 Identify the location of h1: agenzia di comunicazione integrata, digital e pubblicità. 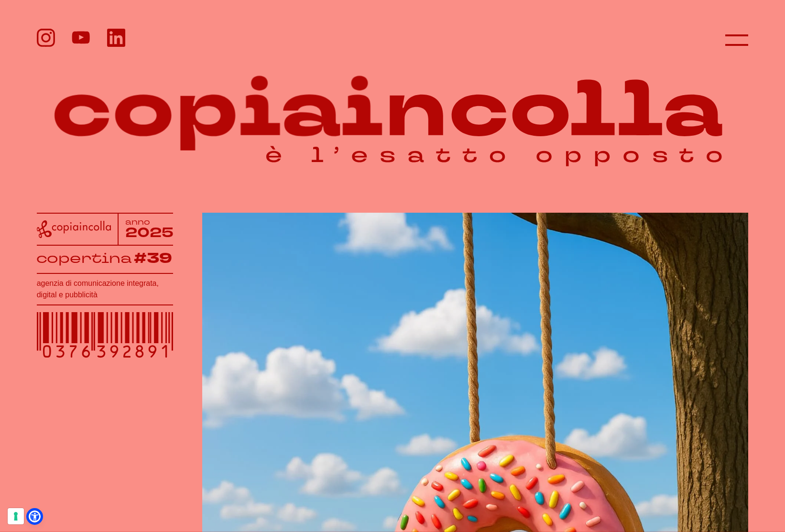
(105, 289).